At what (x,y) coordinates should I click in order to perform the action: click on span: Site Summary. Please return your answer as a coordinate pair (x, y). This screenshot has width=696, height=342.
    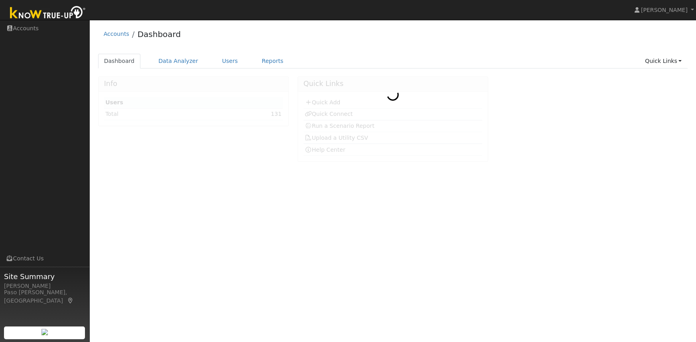
    Looking at the image, I should click on (45, 277).